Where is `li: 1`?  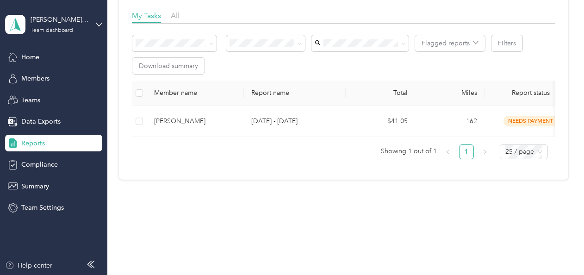
li: 1 is located at coordinates (466, 152).